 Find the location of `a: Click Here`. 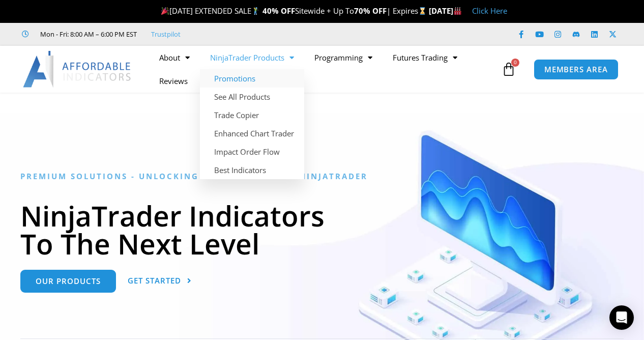

a: Click Here is located at coordinates (489, 10).